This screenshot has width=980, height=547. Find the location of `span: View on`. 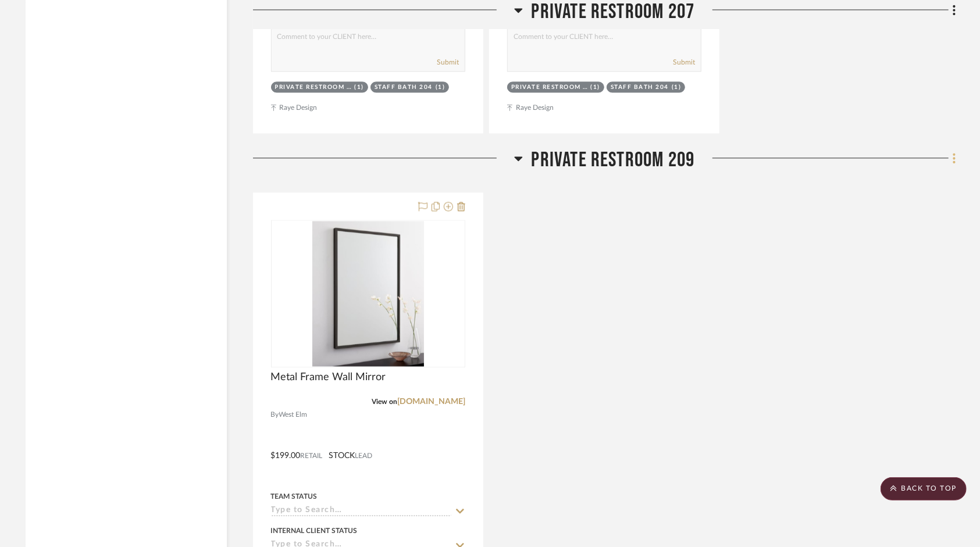

span: View on is located at coordinates (384, 401).